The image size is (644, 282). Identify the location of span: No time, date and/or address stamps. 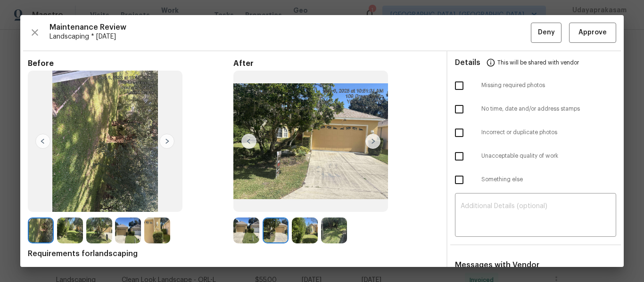
(549, 108).